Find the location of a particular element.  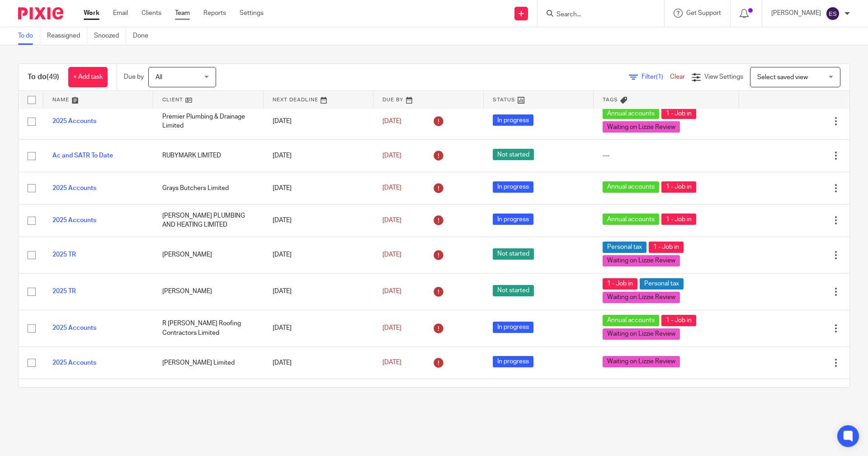

a: Reassigned is located at coordinates (67, 36).